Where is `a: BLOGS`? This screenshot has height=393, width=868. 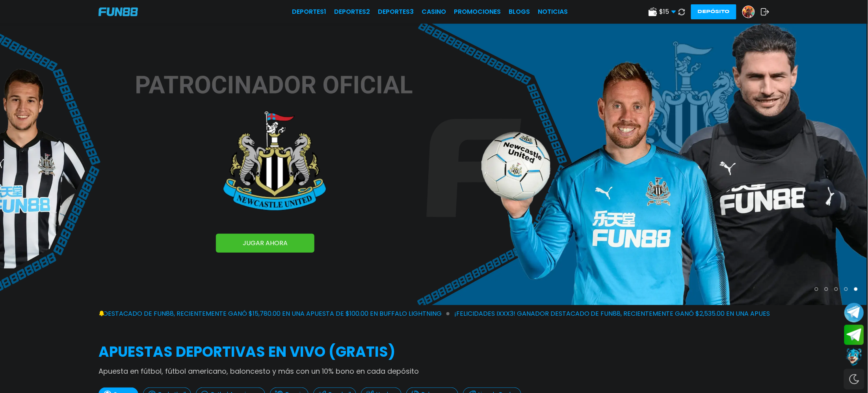
a: BLOGS is located at coordinates (520, 12).